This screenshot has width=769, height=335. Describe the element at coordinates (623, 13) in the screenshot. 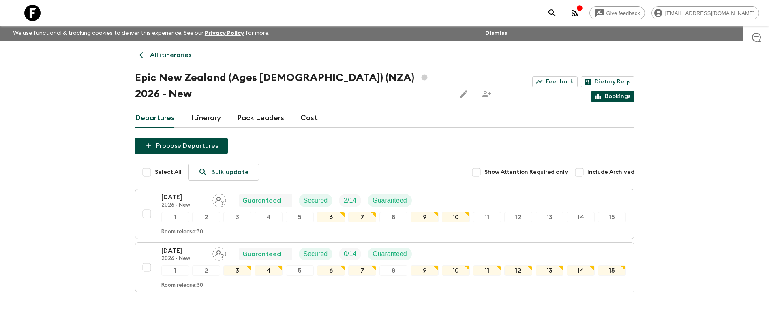

I see `span: Give feedback` at that location.